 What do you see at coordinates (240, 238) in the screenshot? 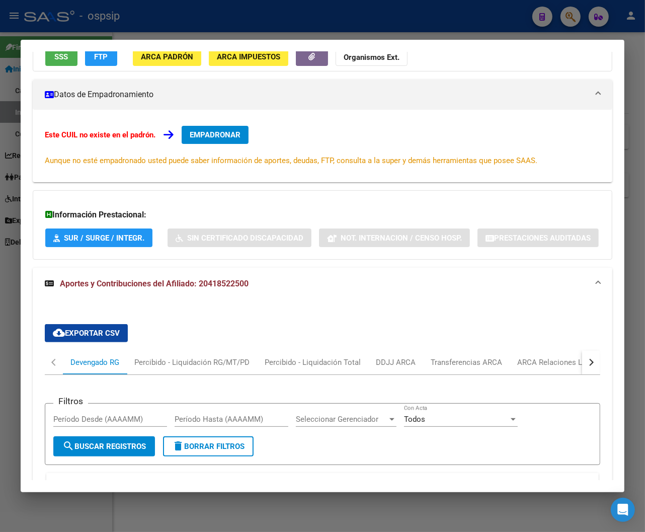
I see `button: Sin Certificado Discapacidad` at bounding box center [240, 238].